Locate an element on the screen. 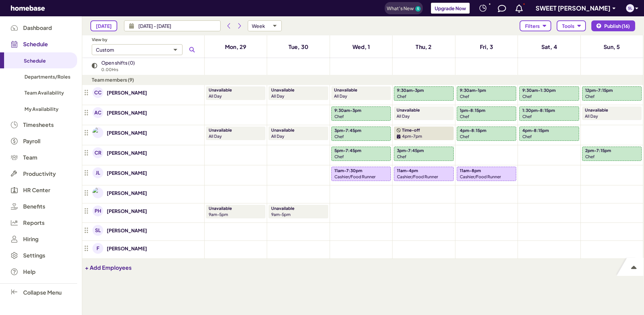  a: Thu, 2 is located at coordinates (424, 47).